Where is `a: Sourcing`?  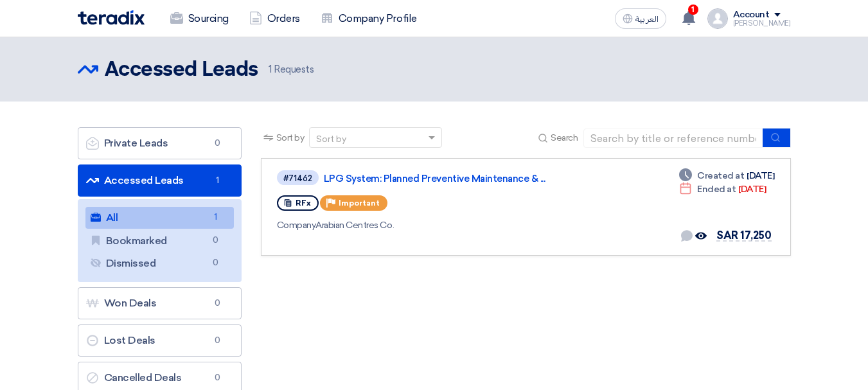
a: Sourcing is located at coordinates (200, 19).